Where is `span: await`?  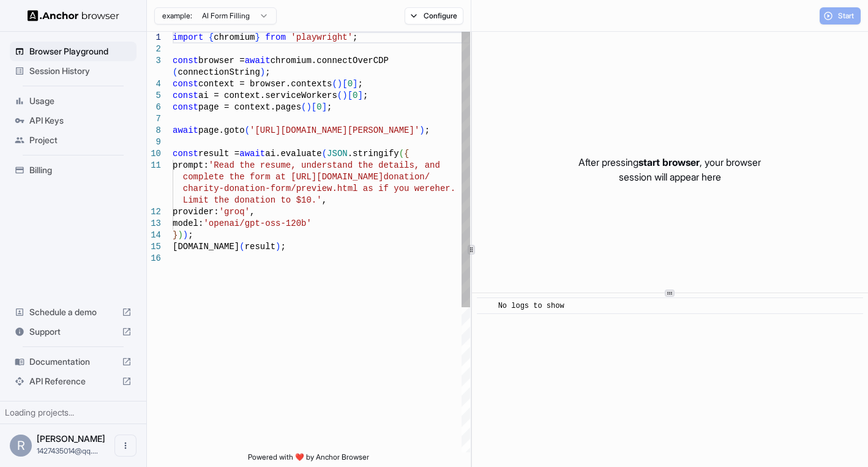
span: await is located at coordinates (258, 60).